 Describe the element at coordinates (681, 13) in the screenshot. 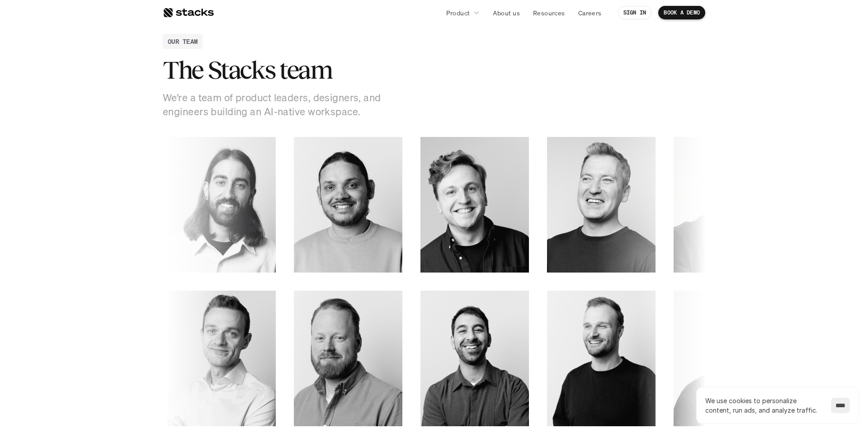

I see `p: BOOK A DEMO` at that location.